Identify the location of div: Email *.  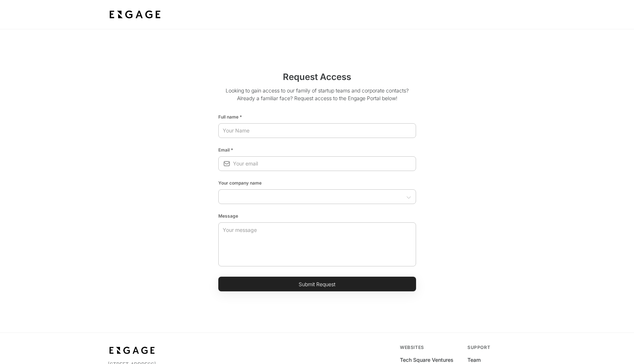
(317, 148).